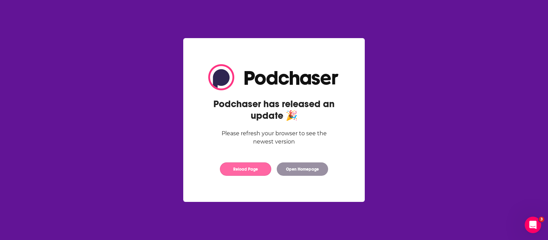 This screenshot has height=240, width=548. What do you see at coordinates (542, 219) in the screenshot?
I see `span: 3` at bounding box center [542, 219].